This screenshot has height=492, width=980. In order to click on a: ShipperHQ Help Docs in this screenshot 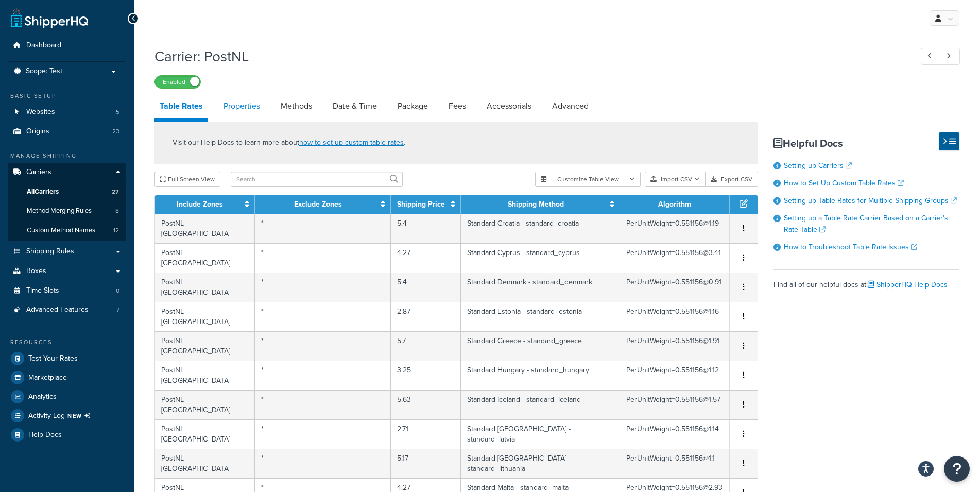, I will do `click(908, 284)`.